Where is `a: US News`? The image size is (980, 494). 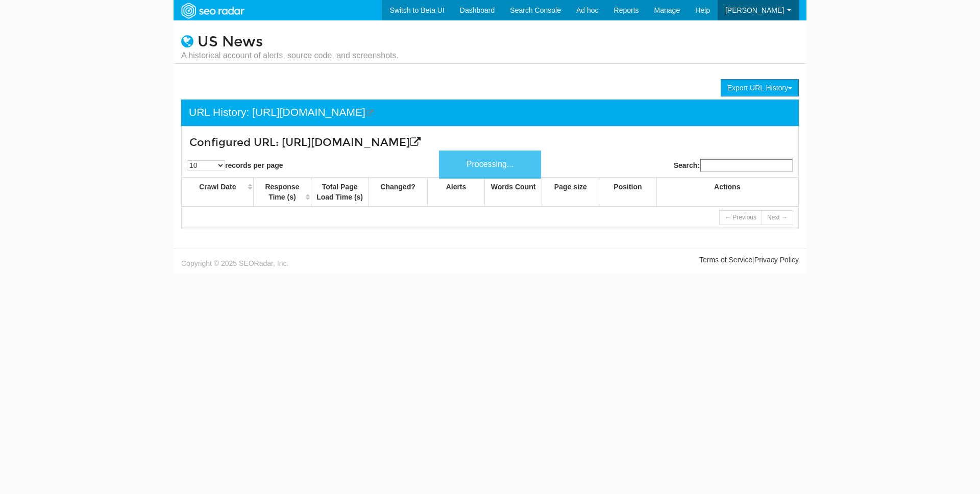
a: US News is located at coordinates (230, 41).